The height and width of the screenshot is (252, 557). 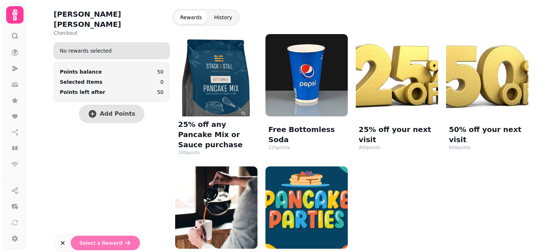 I want to click on p: Selected Items, so click(x=81, y=82).